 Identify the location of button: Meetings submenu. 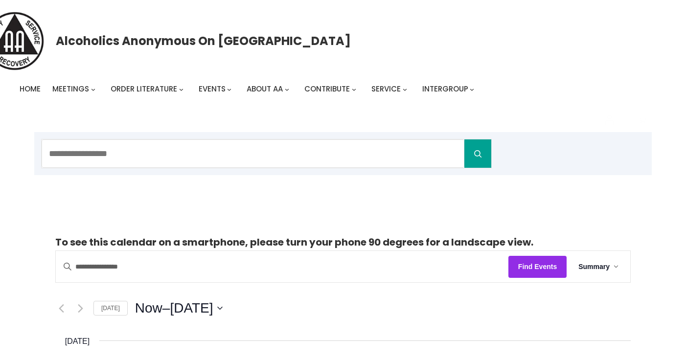
(93, 89).